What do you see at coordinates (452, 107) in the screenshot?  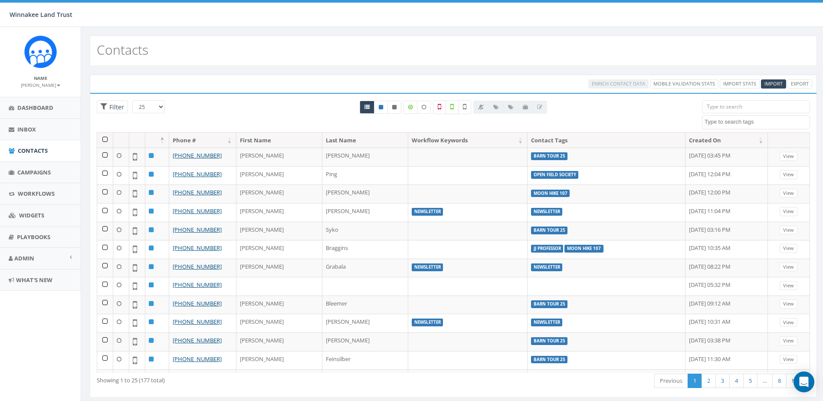 I see `label: Validated` at bounding box center [452, 107].